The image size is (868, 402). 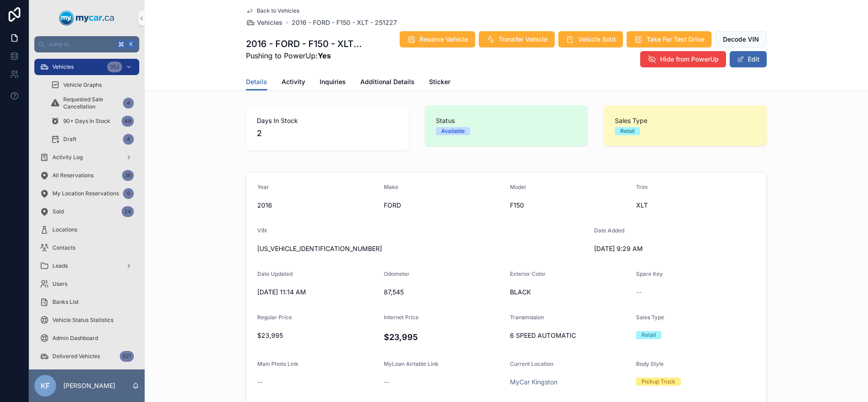 What do you see at coordinates (58, 212) in the screenshot?
I see `span: Sold` at bounding box center [58, 212].